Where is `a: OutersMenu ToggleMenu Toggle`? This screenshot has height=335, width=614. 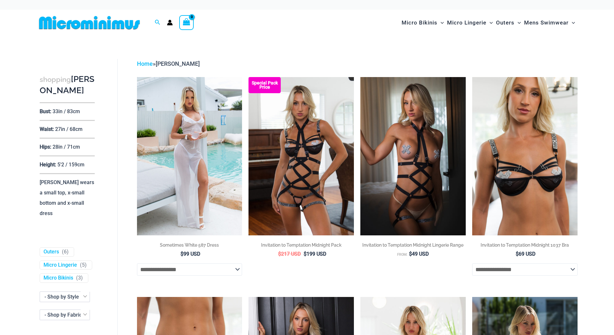
a: OutersMenu ToggleMenu Toggle is located at coordinates (508, 23).